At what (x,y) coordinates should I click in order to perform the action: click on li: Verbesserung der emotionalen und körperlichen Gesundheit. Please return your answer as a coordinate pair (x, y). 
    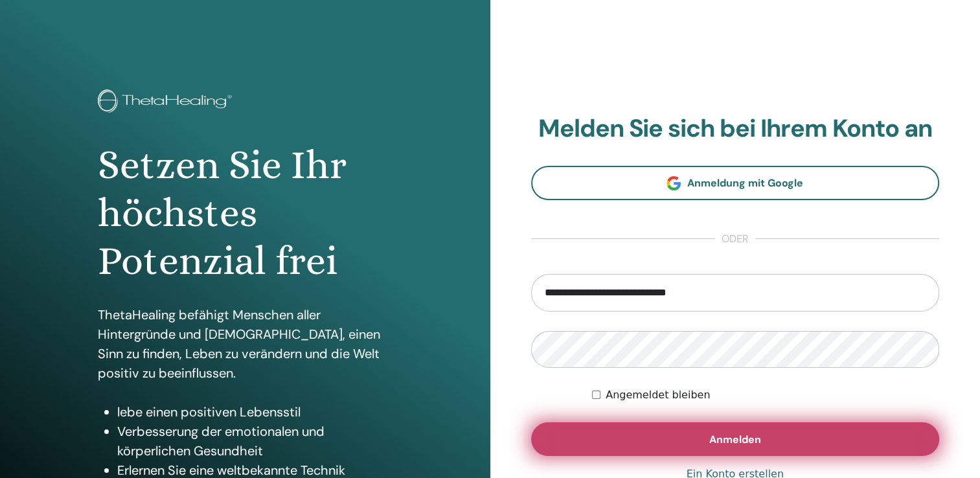
    Looking at the image, I should click on (255, 441).